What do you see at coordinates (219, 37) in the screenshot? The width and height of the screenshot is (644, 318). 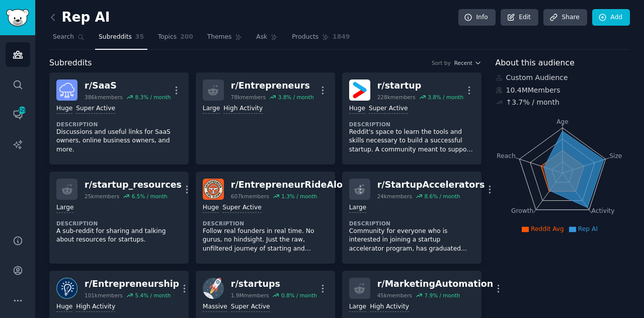 I see `span: Themes` at bounding box center [219, 37].